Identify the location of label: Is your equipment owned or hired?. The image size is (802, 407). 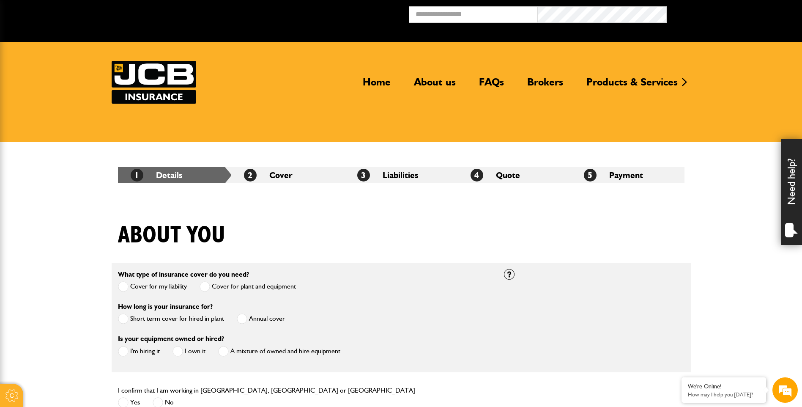
(171, 339).